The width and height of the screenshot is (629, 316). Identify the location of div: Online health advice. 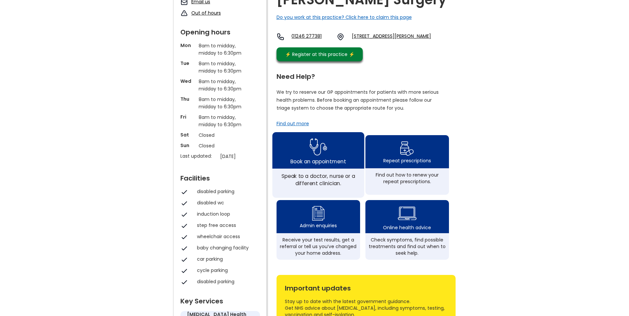
(407, 228).